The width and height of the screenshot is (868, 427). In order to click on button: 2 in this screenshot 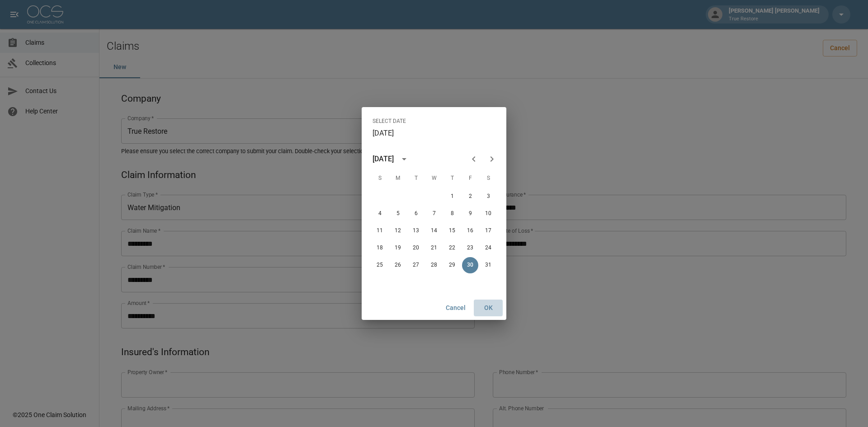, I will do `click(470, 197)`.